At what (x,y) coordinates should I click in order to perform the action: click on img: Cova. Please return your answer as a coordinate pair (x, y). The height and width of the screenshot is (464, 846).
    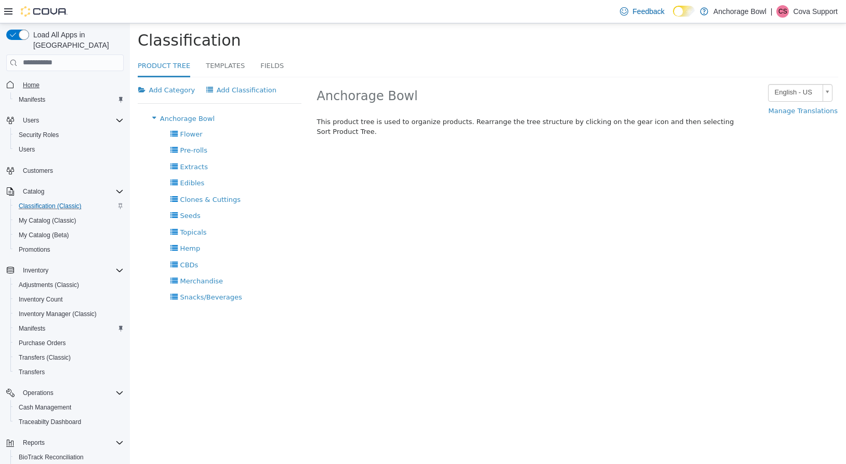
    Looking at the image, I should click on (44, 11).